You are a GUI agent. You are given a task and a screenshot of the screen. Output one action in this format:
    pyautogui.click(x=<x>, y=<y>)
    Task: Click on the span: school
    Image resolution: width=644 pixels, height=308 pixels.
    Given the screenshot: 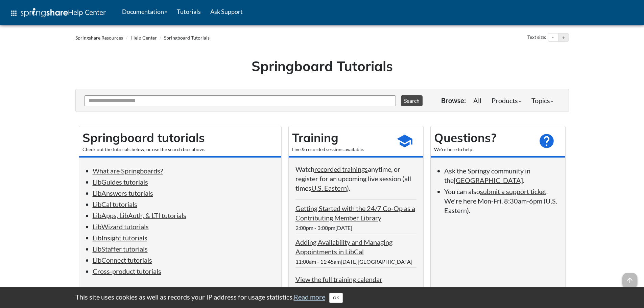 What is the action you would take?
    pyautogui.click(x=405, y=141)
    